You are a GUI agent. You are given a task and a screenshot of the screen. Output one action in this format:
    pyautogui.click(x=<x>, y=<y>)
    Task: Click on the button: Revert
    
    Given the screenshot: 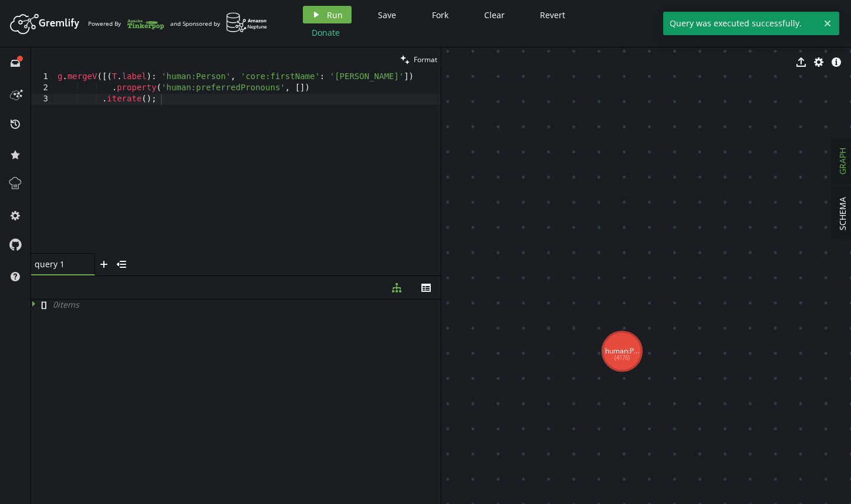 What is the action you would take?
    pyautogui.click(x=552, y=15)
    